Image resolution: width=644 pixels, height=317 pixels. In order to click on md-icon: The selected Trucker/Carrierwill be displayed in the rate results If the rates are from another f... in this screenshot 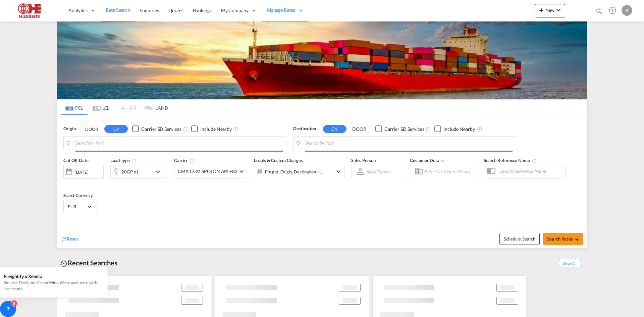, I will do `click(192, 161)`.